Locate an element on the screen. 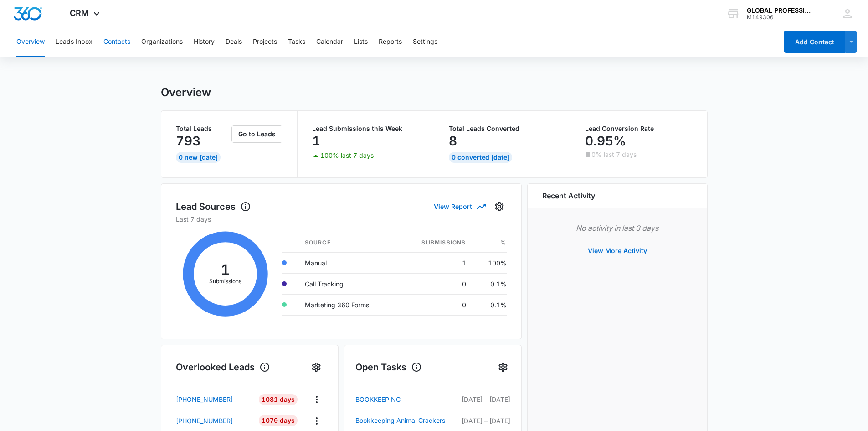 This screenshot has height=431, width=868. td: Marketing 360 Forms is located at coordinates (347, 305).